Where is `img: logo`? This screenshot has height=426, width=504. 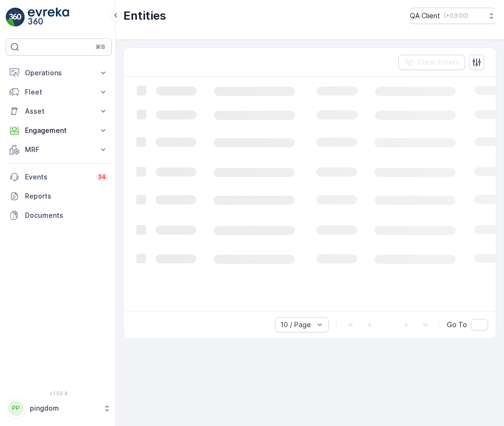
img: logo is located at coordinates (15, 17).